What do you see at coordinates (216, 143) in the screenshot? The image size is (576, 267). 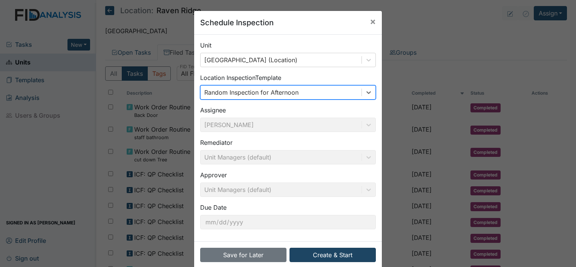 I see `label: Remediator` at bounding box center [216, 143].